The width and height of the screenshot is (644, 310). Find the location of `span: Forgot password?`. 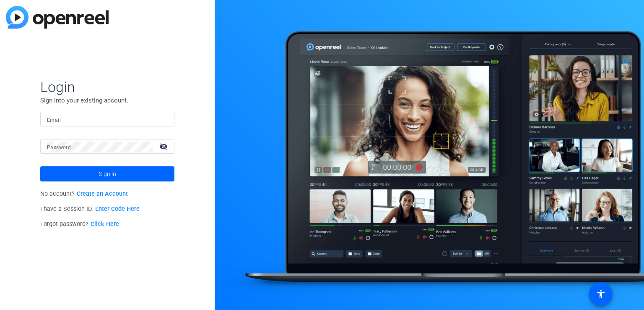

span: Forgot password? is located at coordinates (79, 224).